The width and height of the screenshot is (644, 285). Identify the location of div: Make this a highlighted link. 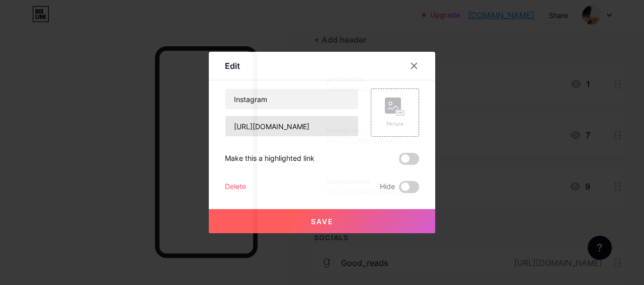
(269, 159).